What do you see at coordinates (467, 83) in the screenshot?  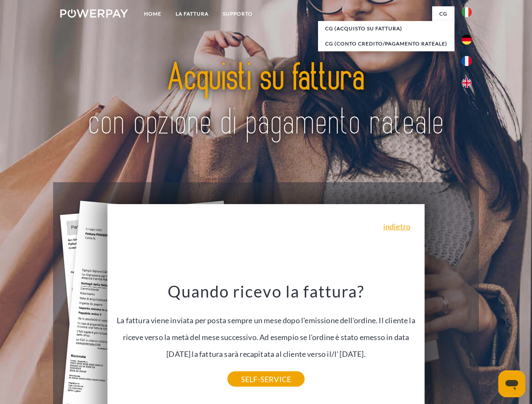 I see `img: en` at bounding box center [467, 83].